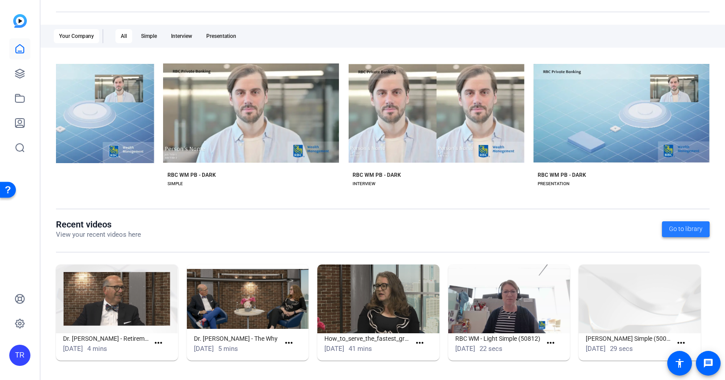 The height and width of the screenshot is (380, 725). I want to click on mat-icon: accessibility, so click(680, 363).